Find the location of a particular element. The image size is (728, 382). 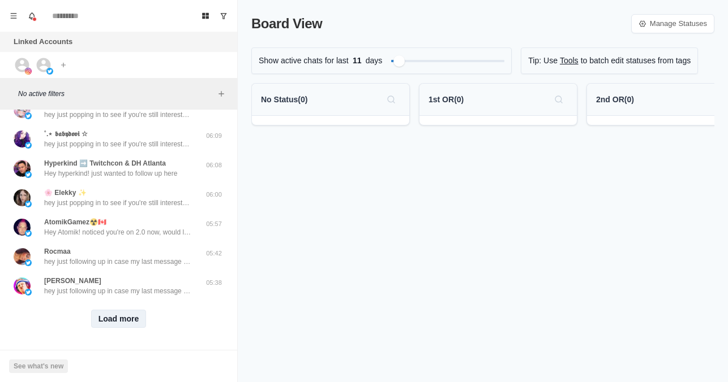

div: Filter by activity days is located at coordinates (399, 61).